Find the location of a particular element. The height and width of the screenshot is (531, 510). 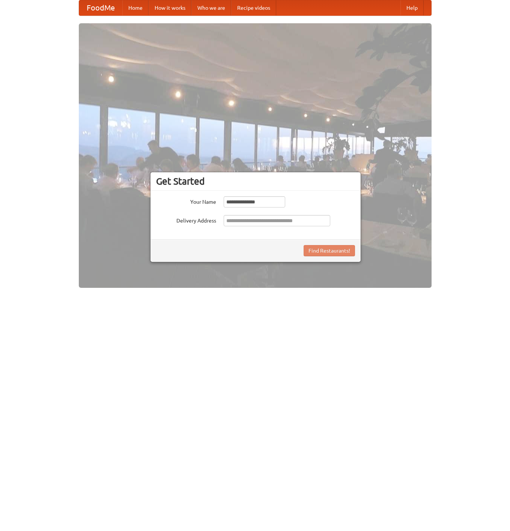

a: Who we are is located at coordinates (211, 8).